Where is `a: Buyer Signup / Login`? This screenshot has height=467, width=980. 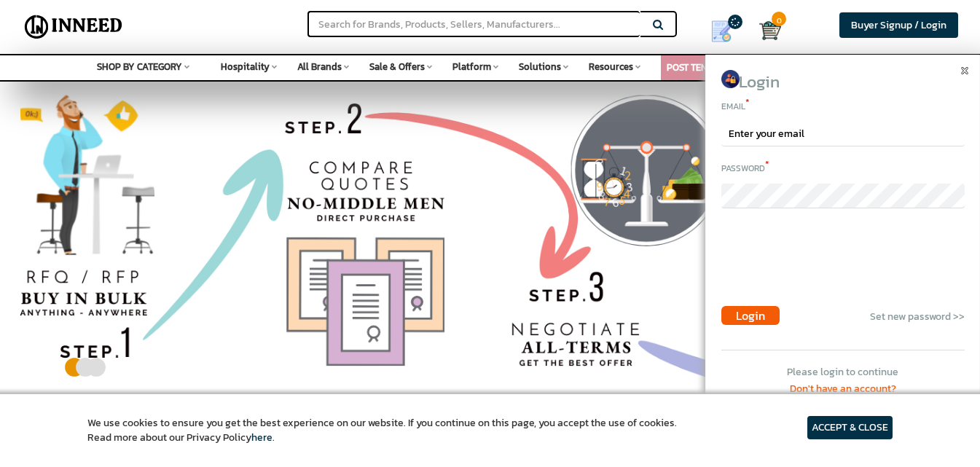 a: Buyer Signup / Login is located at coordinates (898, 24).